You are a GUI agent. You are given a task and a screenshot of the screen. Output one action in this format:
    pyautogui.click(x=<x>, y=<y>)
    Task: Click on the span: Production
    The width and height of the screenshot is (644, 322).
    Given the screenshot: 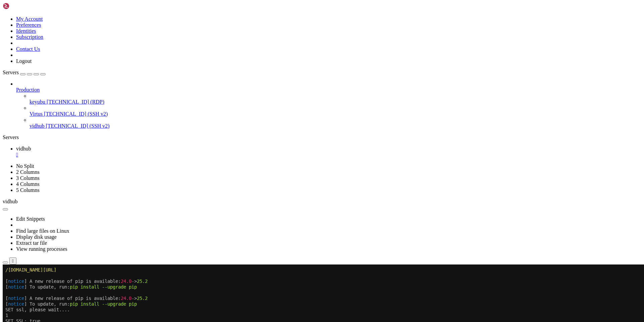 What is the action you would take?
    pyautogui.click(x=28, y=90)
    